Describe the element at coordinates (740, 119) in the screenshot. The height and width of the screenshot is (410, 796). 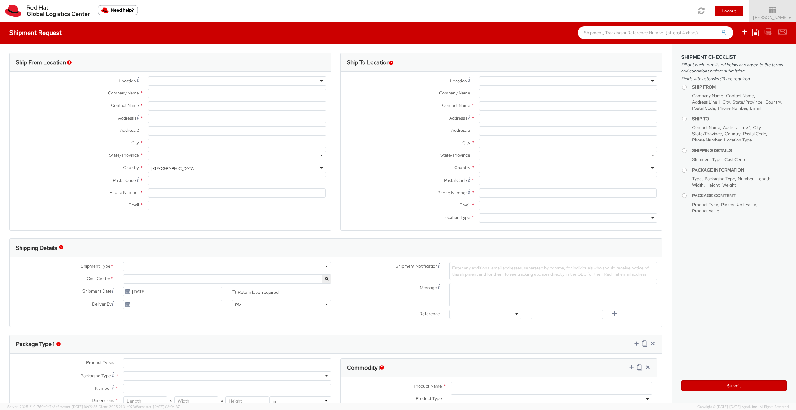
I see `h4: Ship To` at that location.